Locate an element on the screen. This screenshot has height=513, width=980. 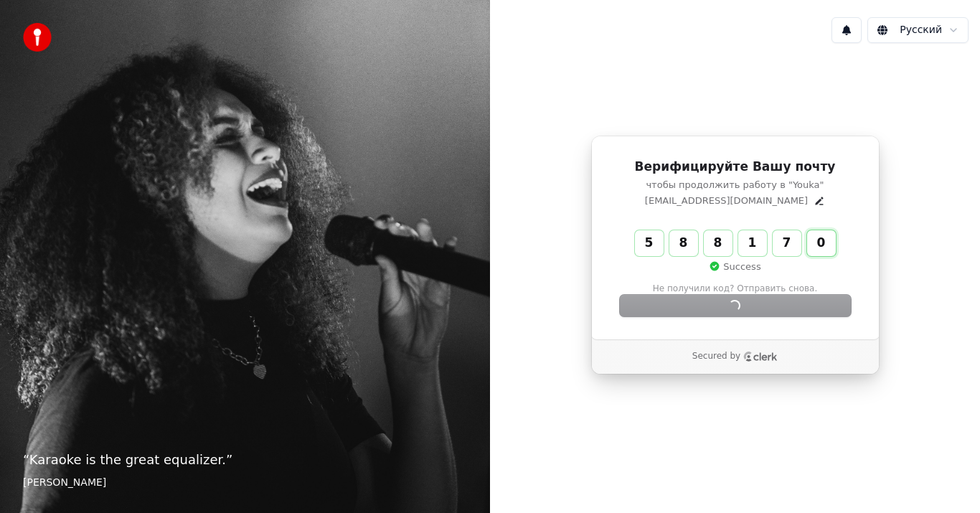
p: чтобы продолжить работу в "Youka" is located at coordinates (735, 185).